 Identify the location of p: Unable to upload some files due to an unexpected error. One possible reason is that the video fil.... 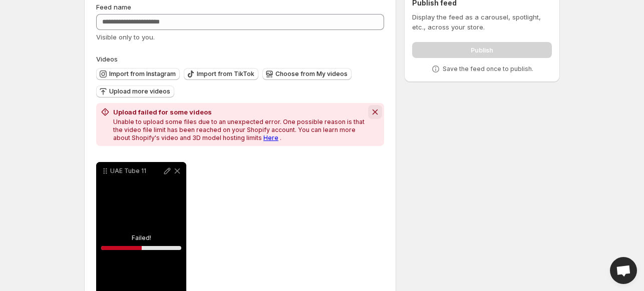
(239, 130).